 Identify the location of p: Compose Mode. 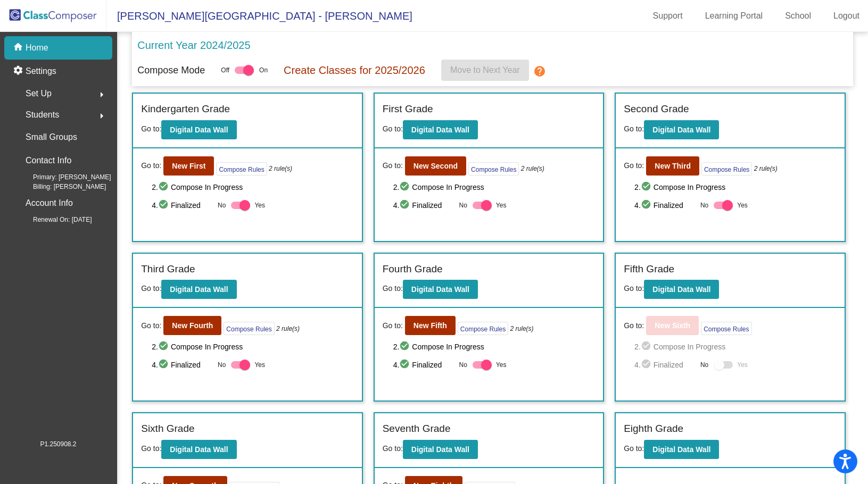
(171, 70).